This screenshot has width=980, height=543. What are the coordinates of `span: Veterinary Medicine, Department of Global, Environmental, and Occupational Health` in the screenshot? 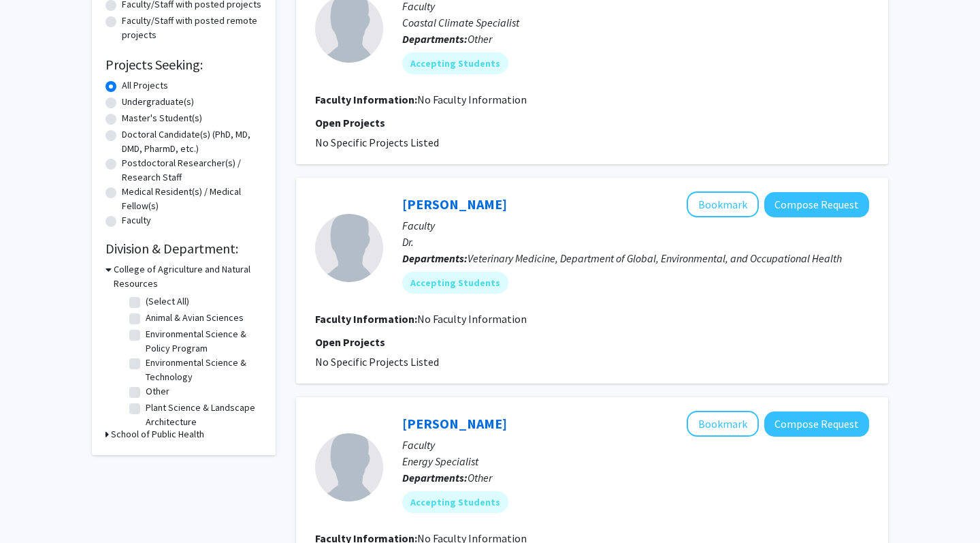 It's located at (655, 258).